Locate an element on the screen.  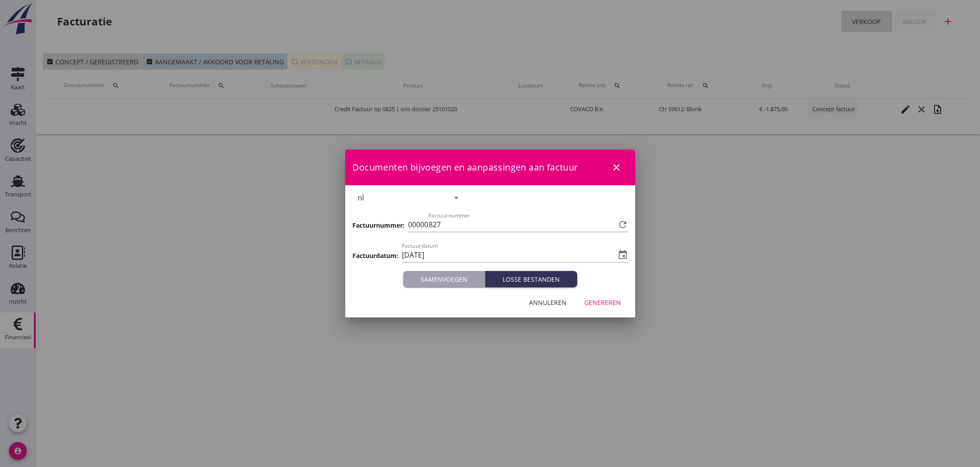
div: Samenvoegen is located at coordinates (444, 279).